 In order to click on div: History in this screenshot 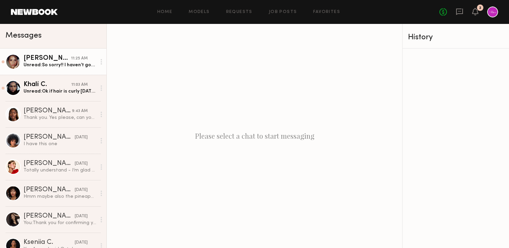, I will do `click(456, 37)`.